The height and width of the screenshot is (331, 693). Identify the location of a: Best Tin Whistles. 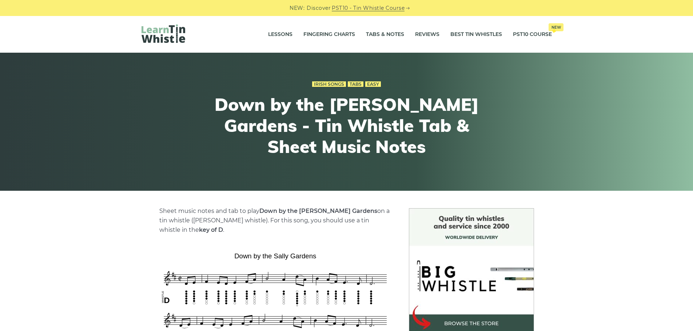
(476, 35).